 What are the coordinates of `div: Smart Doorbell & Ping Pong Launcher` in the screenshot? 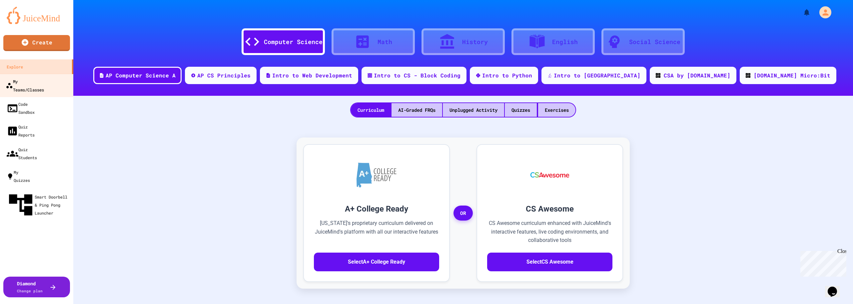 It's located at (39, 205).